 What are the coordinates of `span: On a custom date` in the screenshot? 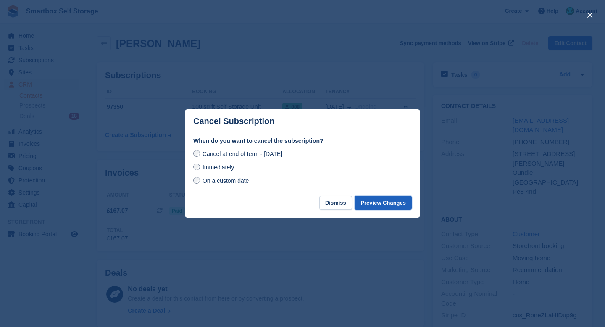 It's located at (226, 181).